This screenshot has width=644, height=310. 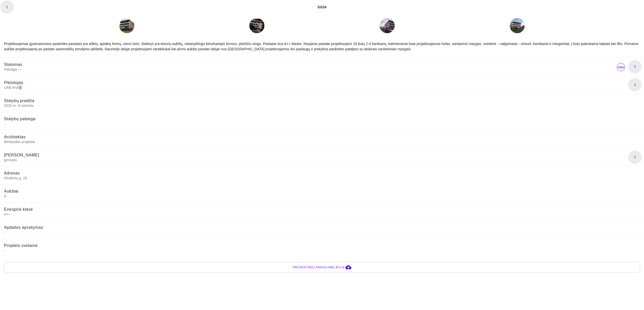 I want to click on span: Pabaiga ~-, so click(x=310, y=69).